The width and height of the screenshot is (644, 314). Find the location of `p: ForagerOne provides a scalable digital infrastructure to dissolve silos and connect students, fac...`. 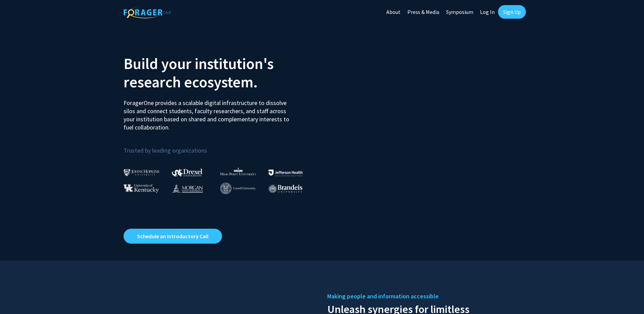

p: ForagerOne provides a scalable digital infrastructure to dissolve silos and connect students, fac... is located at coordinates (209, 112).